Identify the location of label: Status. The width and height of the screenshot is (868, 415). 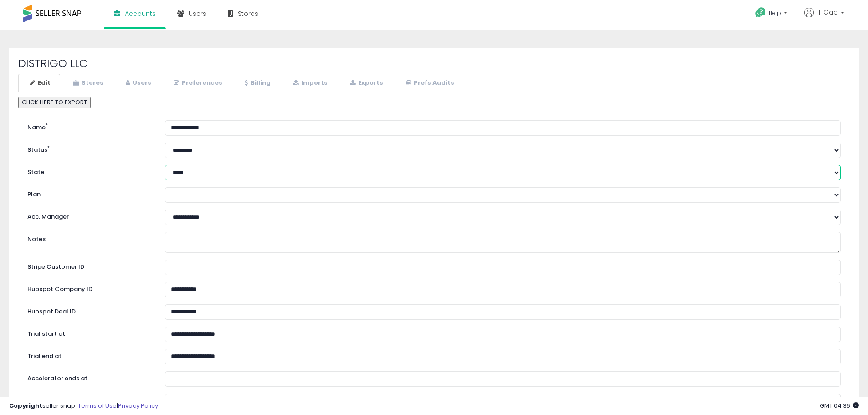
(90, 148).